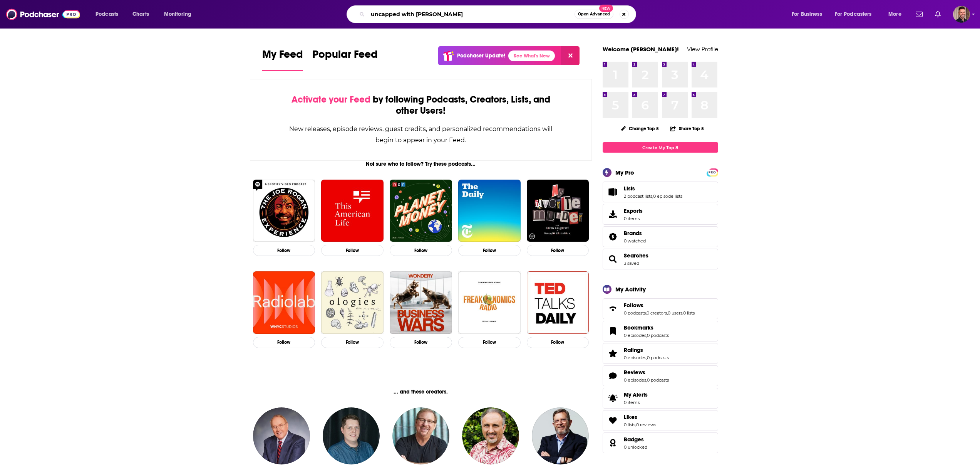 Image resolution: width=980 pixels, height=466 pixels. What do you see at coordinates (689, 313) in the screenshot?
I see `a: 0 lists` at bounding box center [689, 313].